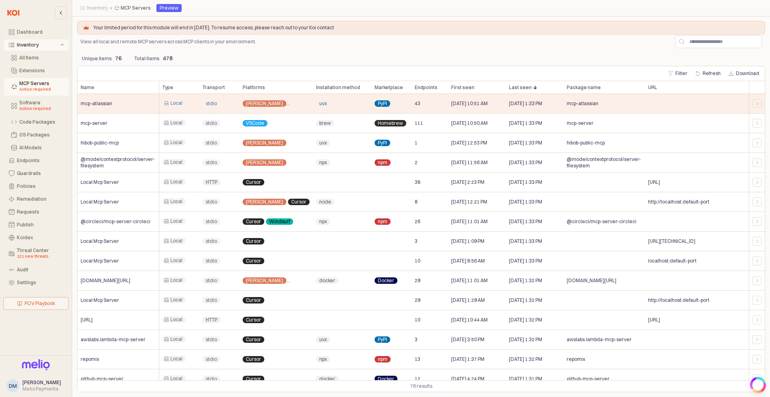 This screenshot has height=397, width=770. I want to click on span: First seen, so click(463, 87).